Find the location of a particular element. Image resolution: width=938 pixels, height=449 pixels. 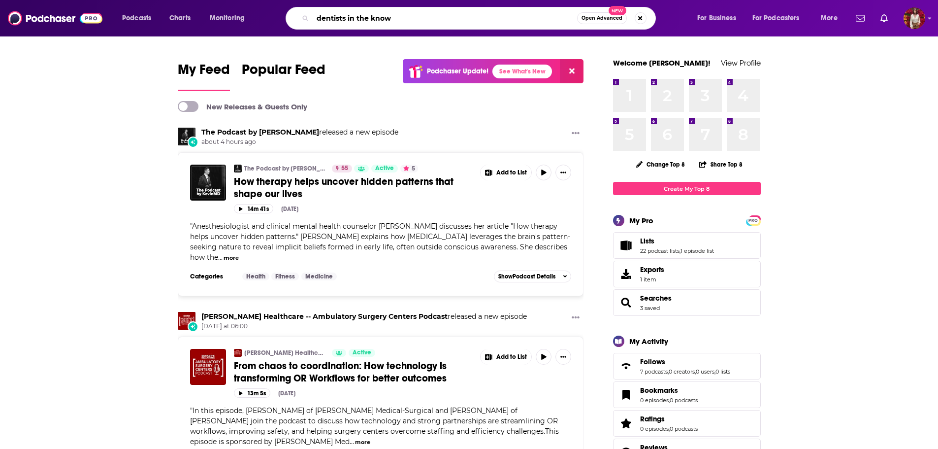

a: Health is located at coordinates (256, 276).